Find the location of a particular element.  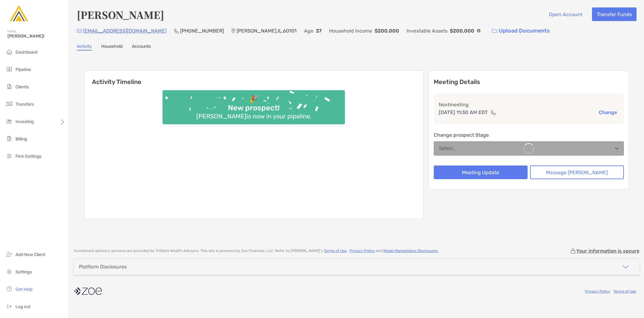

img: add_new_client icon is located at coordinates (10, 254).